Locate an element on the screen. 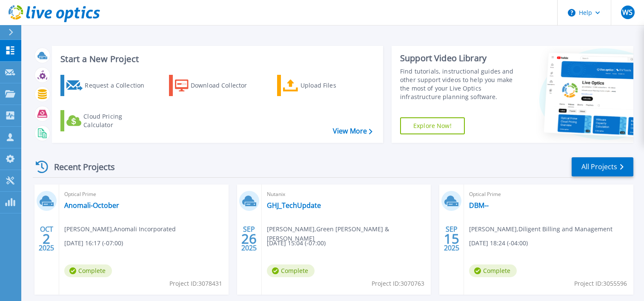 The image size is (644, 301). a: DBM-- is located at coordinates (479, 205).